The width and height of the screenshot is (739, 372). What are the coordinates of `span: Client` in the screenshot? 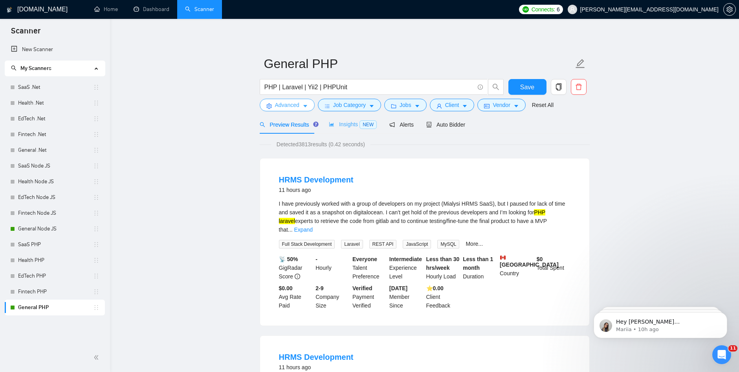 It's located at (452, 105).